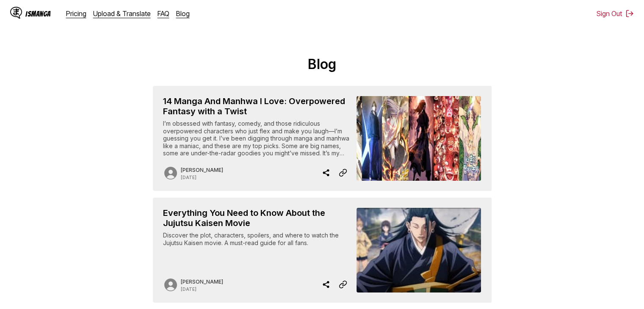 This screenshot has height=309, width=644. Describe the element at coordinates (163, 13) in the screenshot. I see `a: FAQ` at that location.